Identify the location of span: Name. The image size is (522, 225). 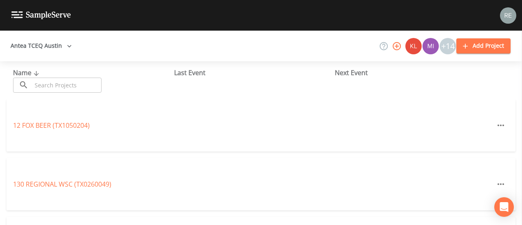
(27, 73).